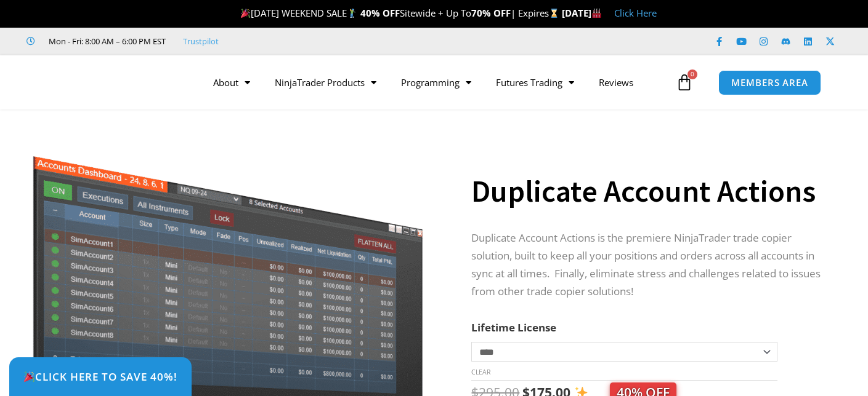 This screenshot has height=396, width=868. What do you see at coordinates (684, 83) in the screenshot?
I see `a: 0` at bounding box center [684, 83].